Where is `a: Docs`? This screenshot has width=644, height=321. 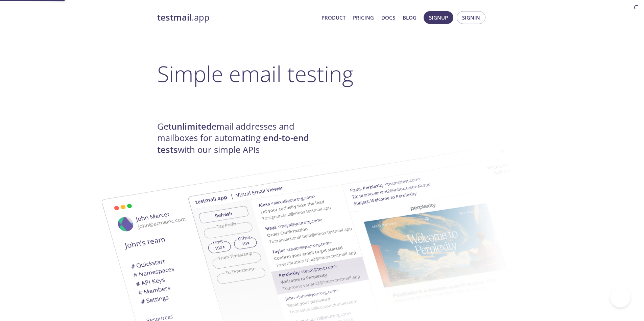
a: Docs is located at coordinates (388, 18).